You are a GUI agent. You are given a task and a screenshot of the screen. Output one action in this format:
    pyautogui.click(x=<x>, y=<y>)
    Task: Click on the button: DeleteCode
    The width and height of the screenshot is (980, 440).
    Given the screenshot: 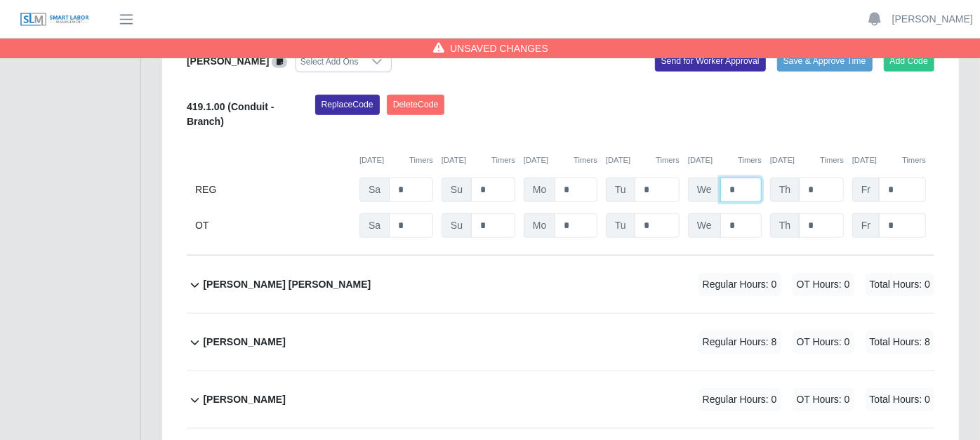 What is the action you would take?
    pyautogui.click(x=415, y=105)
    